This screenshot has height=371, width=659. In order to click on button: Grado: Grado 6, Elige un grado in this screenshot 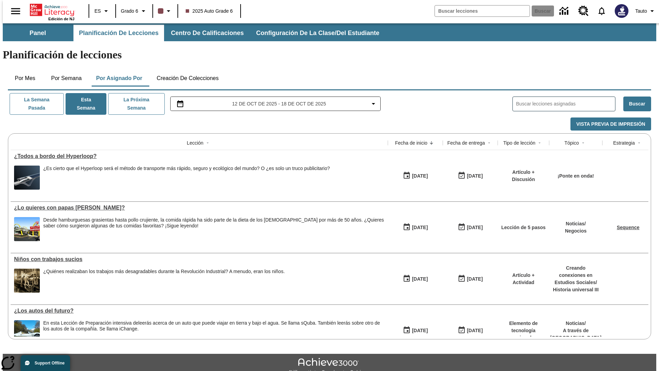, I will do `click(134, 11)`.